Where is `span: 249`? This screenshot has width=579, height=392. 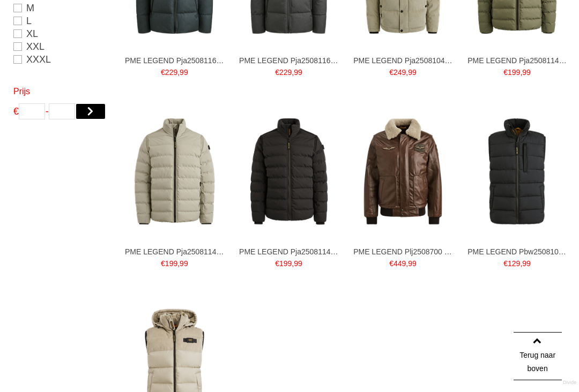 span: 249 is located at coordinates (400, 72).